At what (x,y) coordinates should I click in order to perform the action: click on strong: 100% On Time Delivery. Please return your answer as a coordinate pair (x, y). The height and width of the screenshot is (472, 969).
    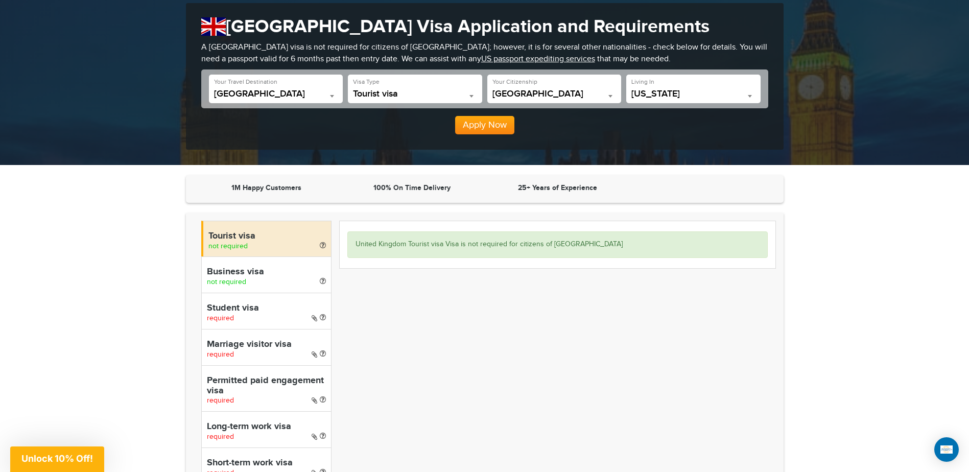
    Looking at the image, I should click on (412, 187).